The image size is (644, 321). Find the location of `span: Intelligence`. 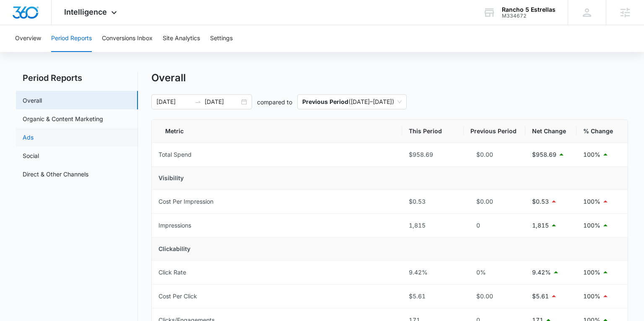

span: Intelligence is located at coordinates (85, 12).